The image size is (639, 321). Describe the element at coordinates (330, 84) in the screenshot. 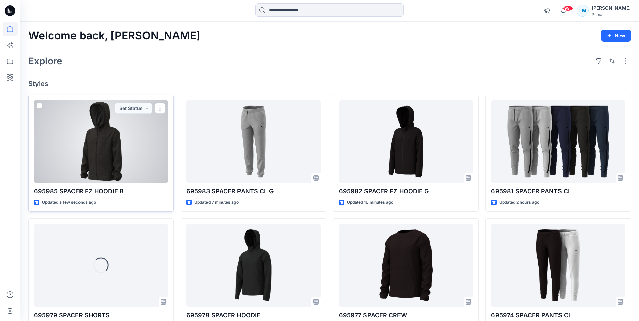

I see `h4: Styles` at that location.